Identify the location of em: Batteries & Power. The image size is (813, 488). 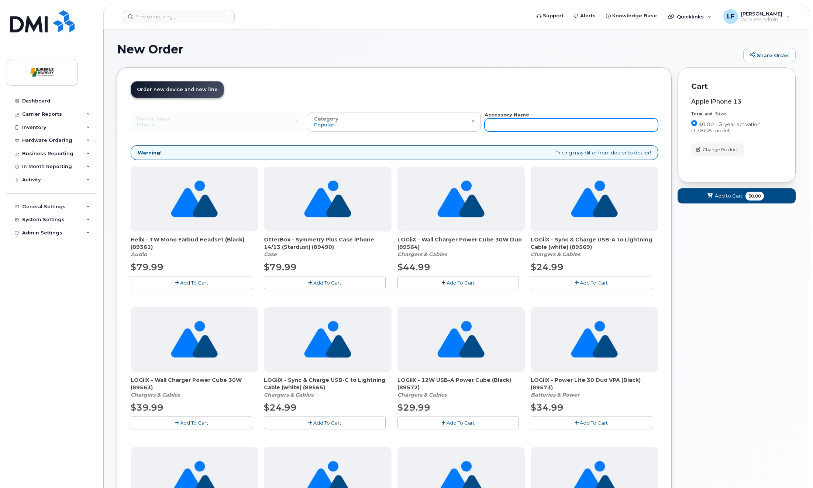
(555, 395).